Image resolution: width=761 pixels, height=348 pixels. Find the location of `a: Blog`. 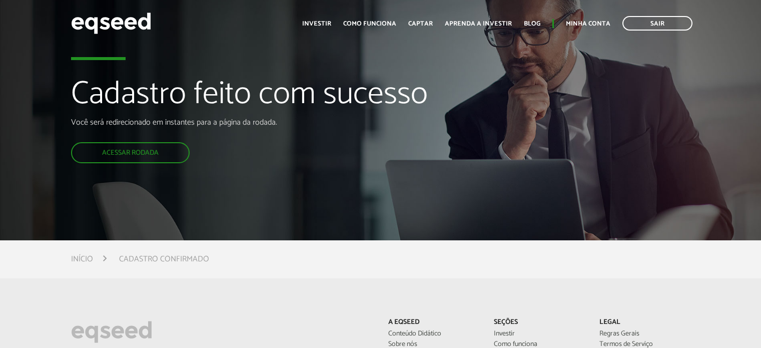

a: Blog is located at coordinates (532, 24).